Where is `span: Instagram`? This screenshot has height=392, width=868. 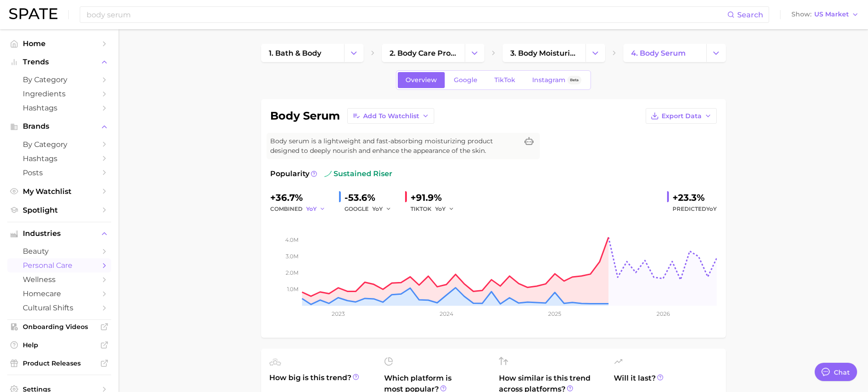 span: Instagram is located at coordinates (549, 80).